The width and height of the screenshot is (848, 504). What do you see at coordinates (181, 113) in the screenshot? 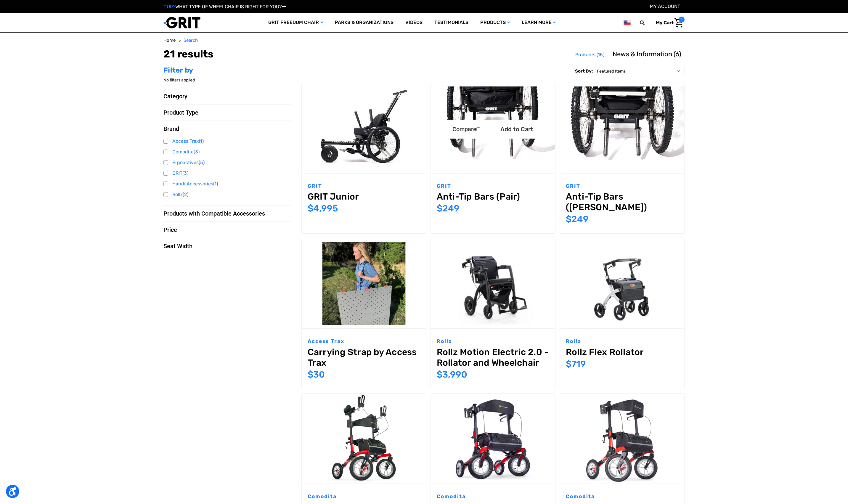
I see `span: Product Type` at bounding box center [181, 113].